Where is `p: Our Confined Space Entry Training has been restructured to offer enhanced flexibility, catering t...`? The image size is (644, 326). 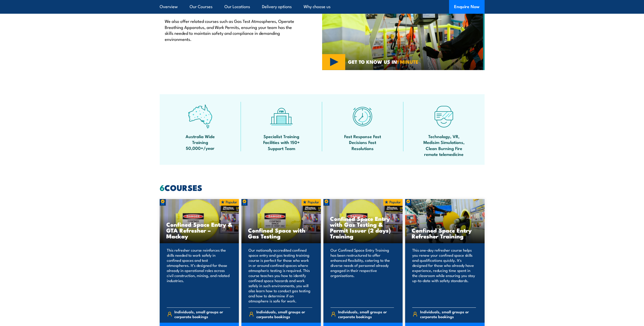 p: Our Confined Space Entry Training has been restructured to offer enhanced flexibility, catering t... is located at coordinates (362, 276).